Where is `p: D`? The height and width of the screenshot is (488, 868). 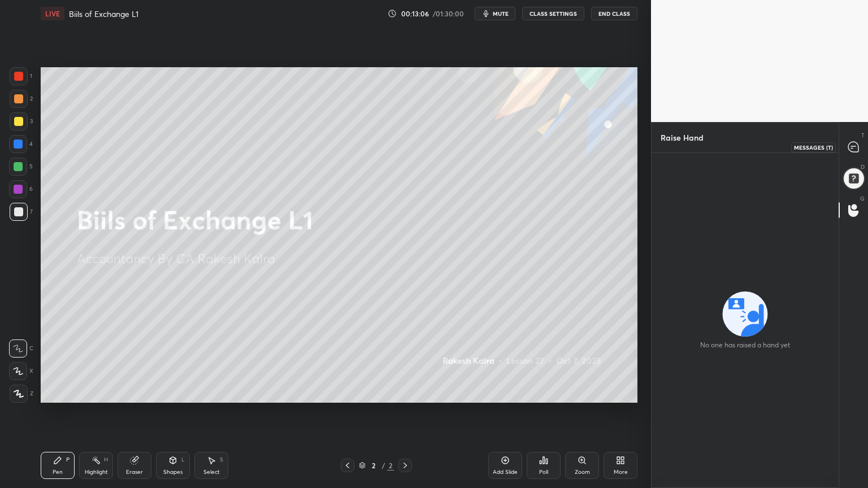
p: D is located at coordinates (863, 167).